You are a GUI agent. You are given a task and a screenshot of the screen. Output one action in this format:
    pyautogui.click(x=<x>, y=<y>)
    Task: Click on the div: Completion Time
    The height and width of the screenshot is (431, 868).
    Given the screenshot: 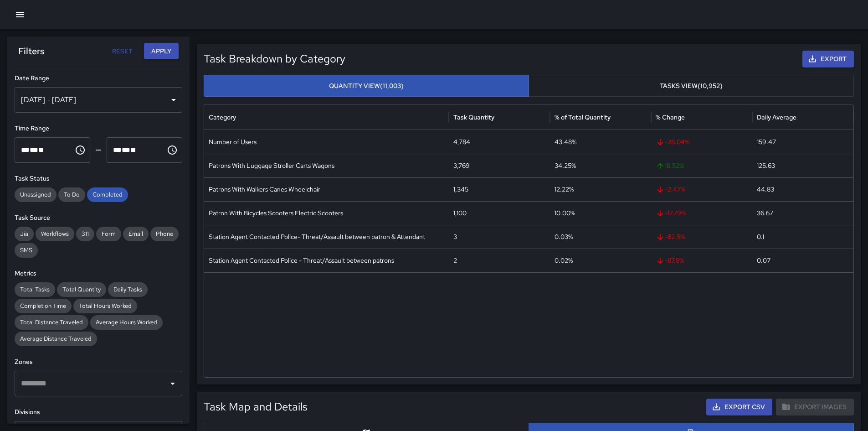 What is the action you would take?
    pyautogui.click(x=43, y=306)
    